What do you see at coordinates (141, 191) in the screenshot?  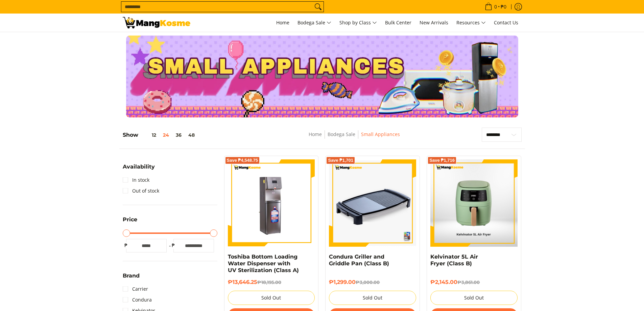 I see `a: Out of stock` at bounding box center [141, 191].